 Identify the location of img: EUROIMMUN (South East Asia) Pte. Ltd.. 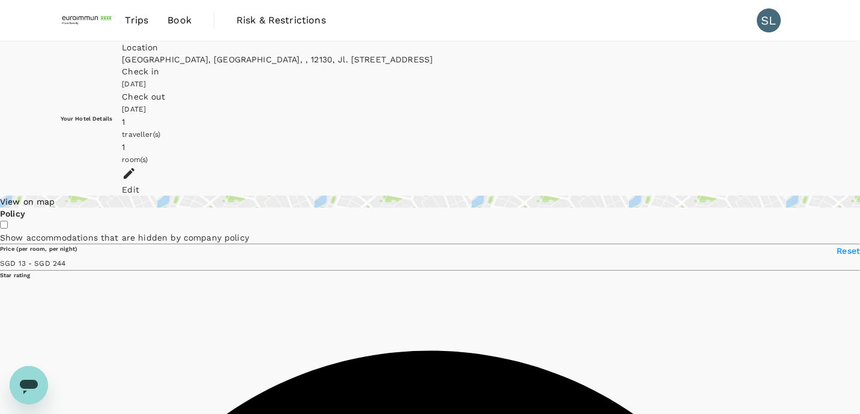
(88, 20).